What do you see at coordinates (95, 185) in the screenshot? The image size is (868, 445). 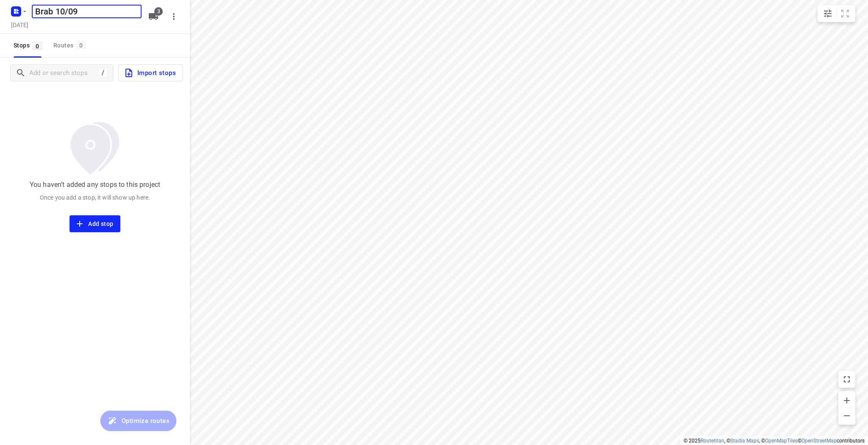 I see `p: You haven’t added any stops to this project` at bounding box center [95, 185].